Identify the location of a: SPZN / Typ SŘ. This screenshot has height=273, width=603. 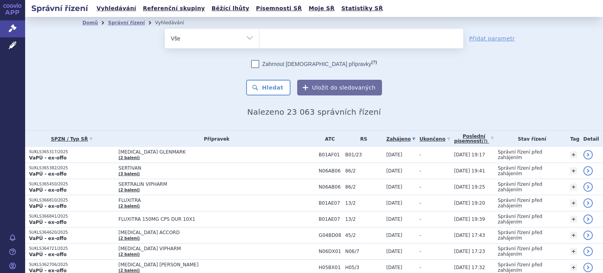
(72, 139).